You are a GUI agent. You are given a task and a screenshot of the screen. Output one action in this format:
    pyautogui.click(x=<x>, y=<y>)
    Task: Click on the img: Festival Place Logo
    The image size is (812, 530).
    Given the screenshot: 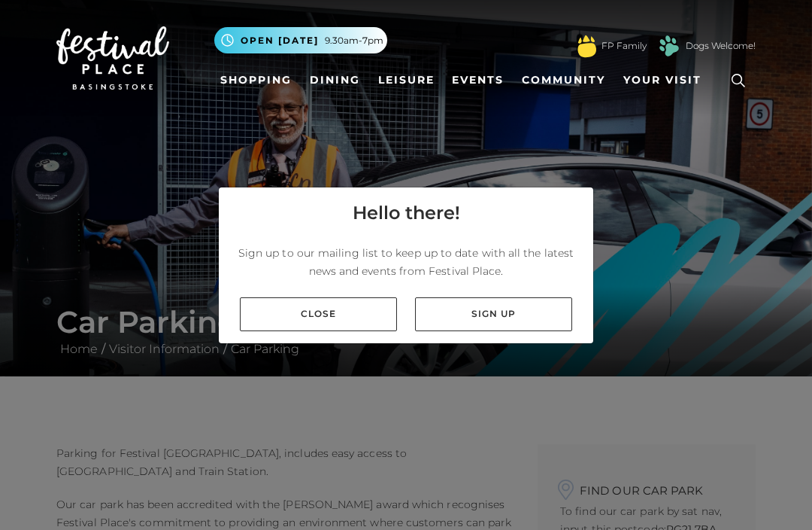 What is the action you would take?
    pyautogui.click(x=113, y=58)
    